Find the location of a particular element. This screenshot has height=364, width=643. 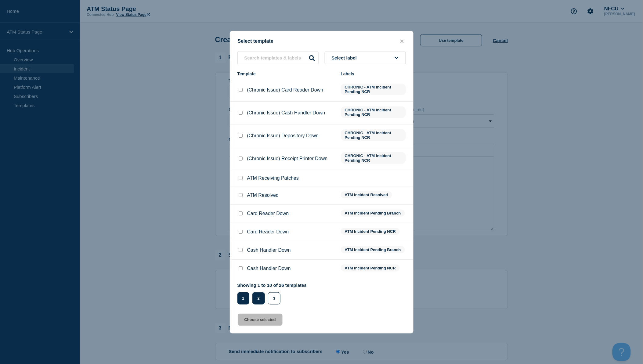

input: (Chronic Issue) Cash Handler Down checkbox is located at coordinates (240, 113).